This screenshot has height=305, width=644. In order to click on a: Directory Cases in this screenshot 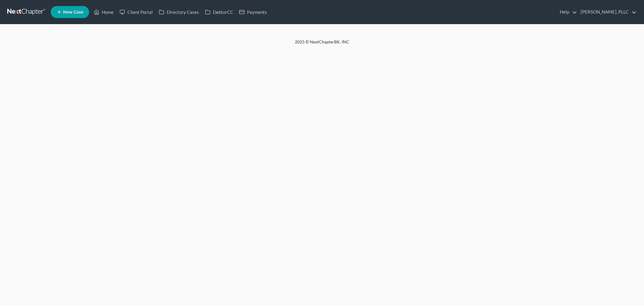, I will do `click(178, 12)`.